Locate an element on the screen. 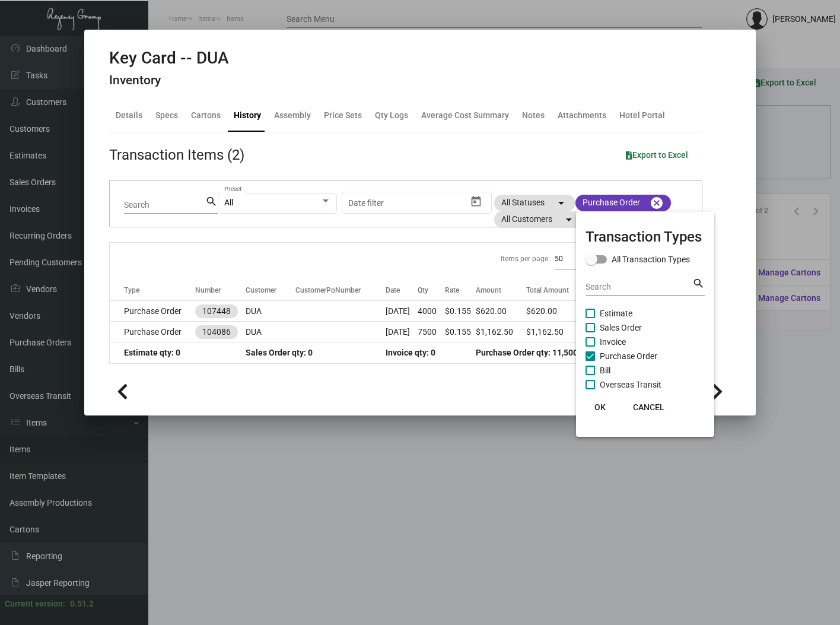  mat-icon: search is located at coordinates (698, 284).